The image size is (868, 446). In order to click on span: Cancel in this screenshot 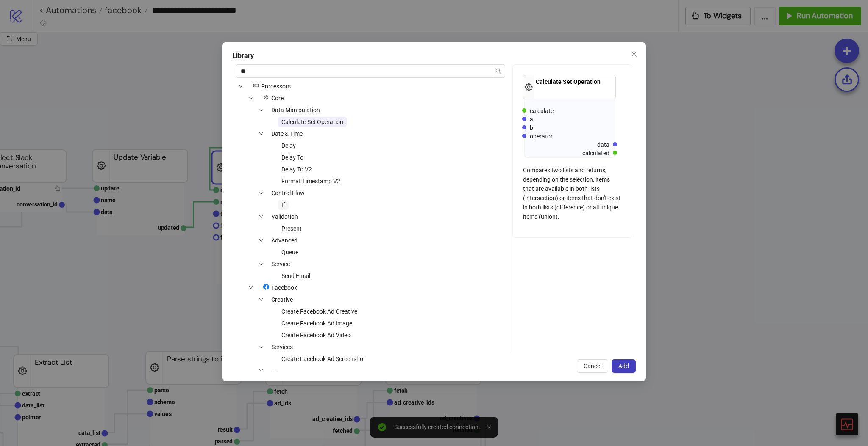, I will do `click(593, 366)`.